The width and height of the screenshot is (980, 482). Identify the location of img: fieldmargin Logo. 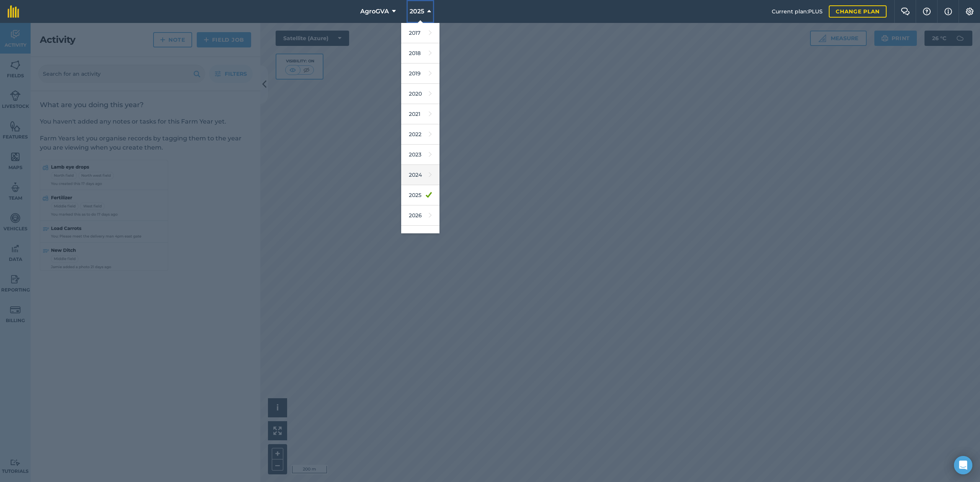
(14, 12).